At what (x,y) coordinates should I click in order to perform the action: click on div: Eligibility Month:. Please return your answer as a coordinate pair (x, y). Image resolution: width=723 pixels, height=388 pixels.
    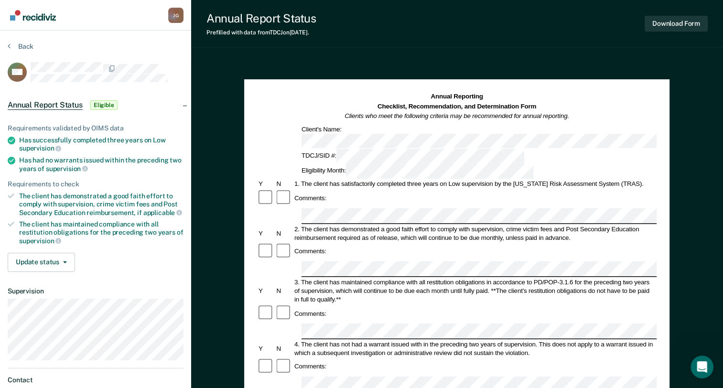
    Looking at the image, I should click on (418, 171).